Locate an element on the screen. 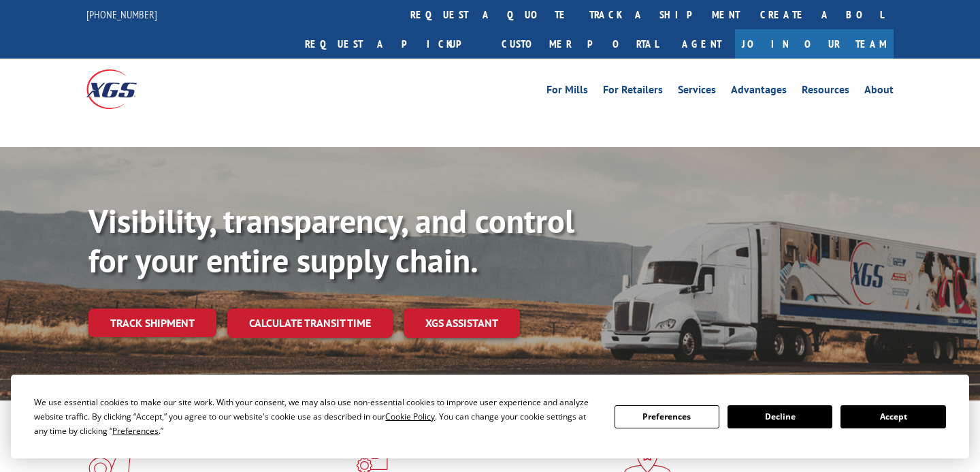  span: Cookie Policy is located at coordinates (410, 416).